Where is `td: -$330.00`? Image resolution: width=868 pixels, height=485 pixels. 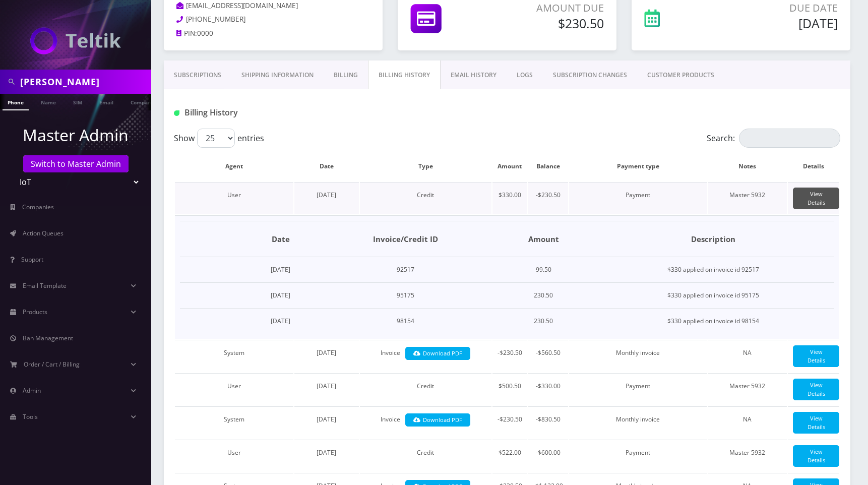 td: -$330.00 is located at coordinates (548, 390).